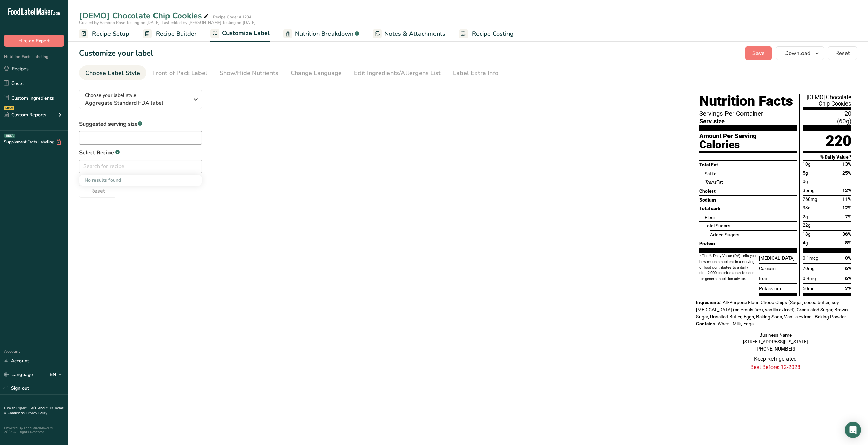  What do you see at coordinates (141, 124) in the screenshot?
I see `label: Suggested serving size` at bounding box center [141, 124].